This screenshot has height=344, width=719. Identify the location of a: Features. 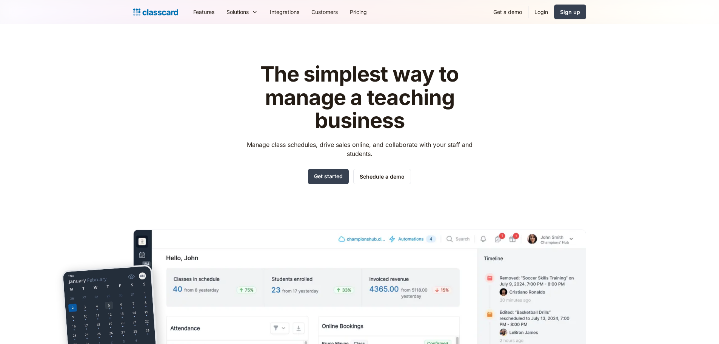
(204, 12).